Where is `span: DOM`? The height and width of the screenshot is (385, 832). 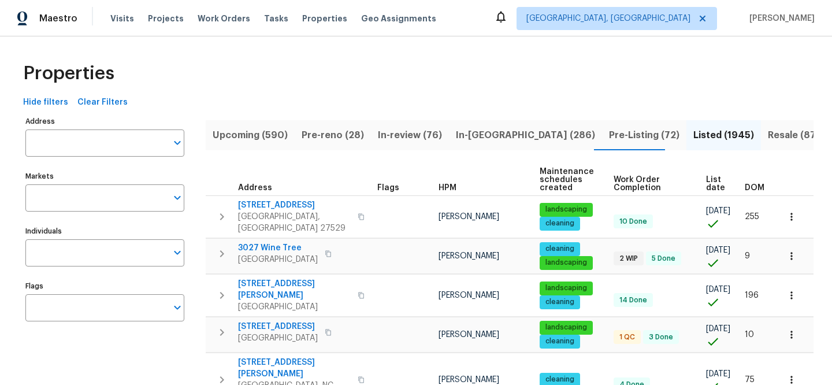
span: DOM is located at coordinates (755, 188).